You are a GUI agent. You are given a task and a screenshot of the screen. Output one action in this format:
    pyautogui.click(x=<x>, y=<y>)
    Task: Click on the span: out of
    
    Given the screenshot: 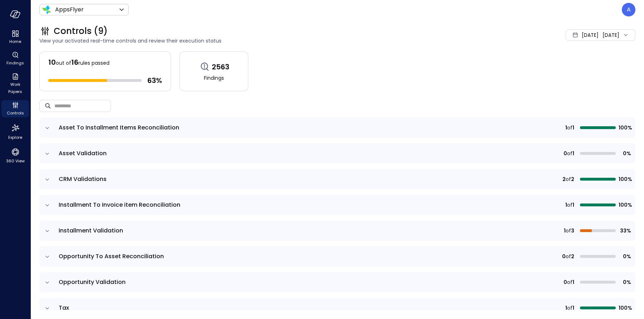 What is the action you would take?
    pyautogui.click(x=64, y=63)
    